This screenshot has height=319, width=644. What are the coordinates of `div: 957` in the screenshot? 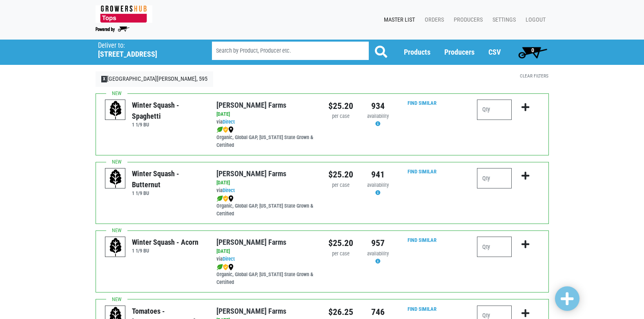 It's located at (378, 243).